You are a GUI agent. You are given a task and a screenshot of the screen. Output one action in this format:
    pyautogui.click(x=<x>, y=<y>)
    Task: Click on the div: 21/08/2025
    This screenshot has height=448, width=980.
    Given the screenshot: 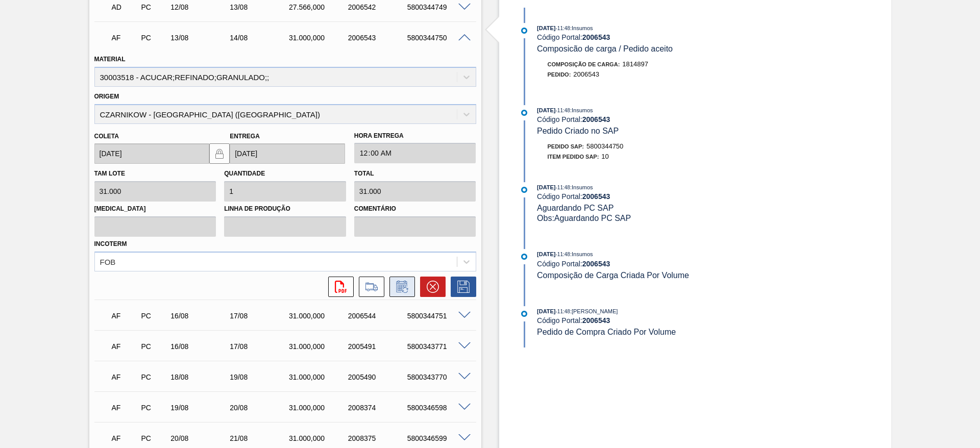 What is the action you would take?
    pyautogui.click(x=260, y=438)
    